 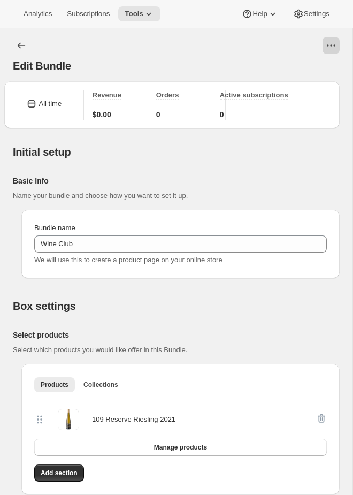 What do you see at coordinates (168, 95) in the screenshot?
I see `span: Orders` at bounding box center [168, 95].